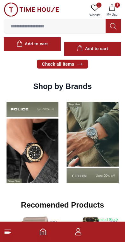  Describe the element at coordinates (95, 11) in the screenshot. I see `a: 1Wishlist` at that location.